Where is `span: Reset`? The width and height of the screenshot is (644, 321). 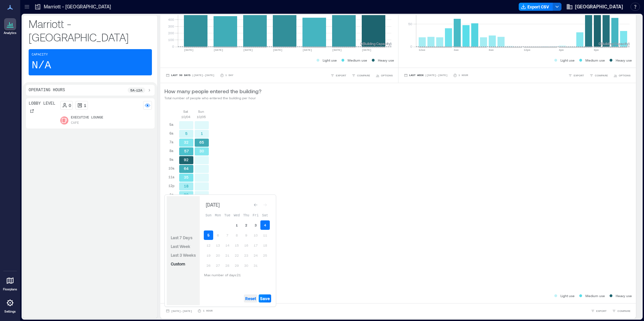 span: Reset is located at coordinates (250, 299).